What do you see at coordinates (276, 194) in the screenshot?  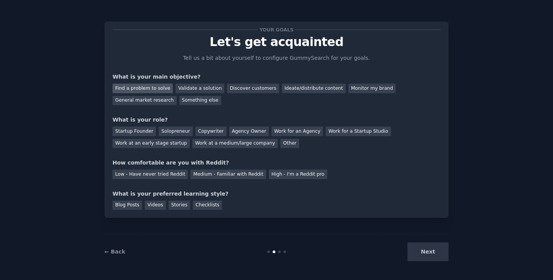 I see `div: What is your preferred learning style?` at bounding box center [276, 194].